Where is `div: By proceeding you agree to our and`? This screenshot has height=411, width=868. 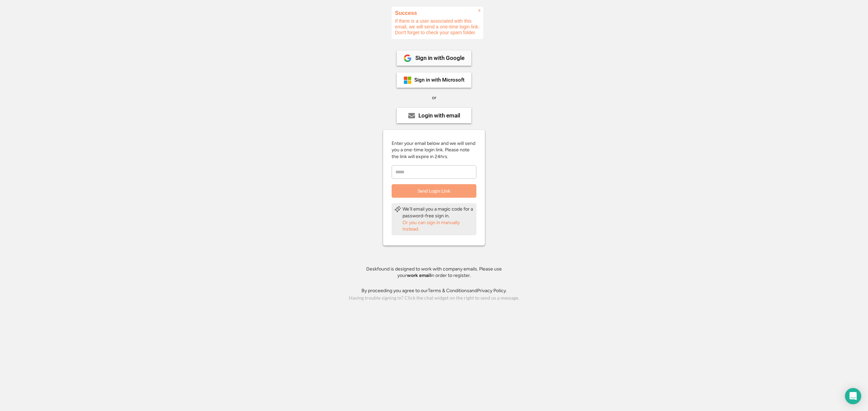 div: By proceeding you agree to our and is located at coordinates (434, 291).